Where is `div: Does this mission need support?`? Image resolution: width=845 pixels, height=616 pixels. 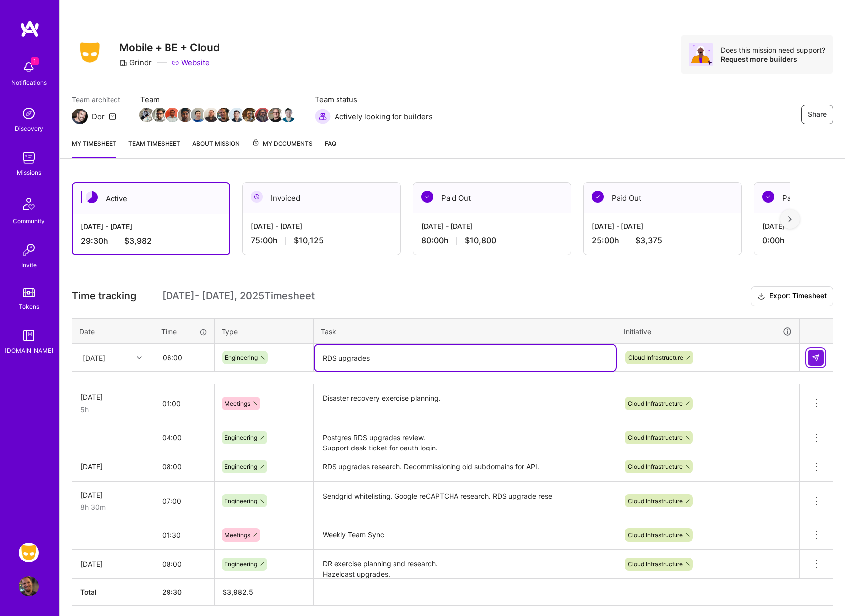 div: Does this mission need support? is located at coordinates (772, 49).